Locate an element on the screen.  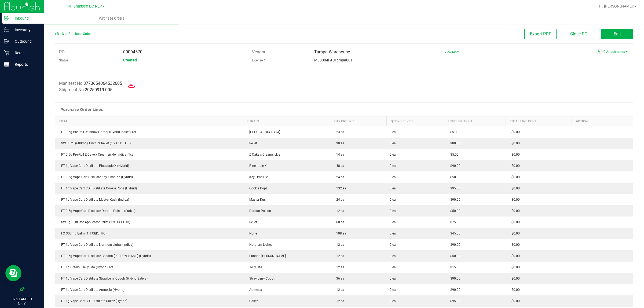
span: 14 ea is located at coordinates (339, 154).